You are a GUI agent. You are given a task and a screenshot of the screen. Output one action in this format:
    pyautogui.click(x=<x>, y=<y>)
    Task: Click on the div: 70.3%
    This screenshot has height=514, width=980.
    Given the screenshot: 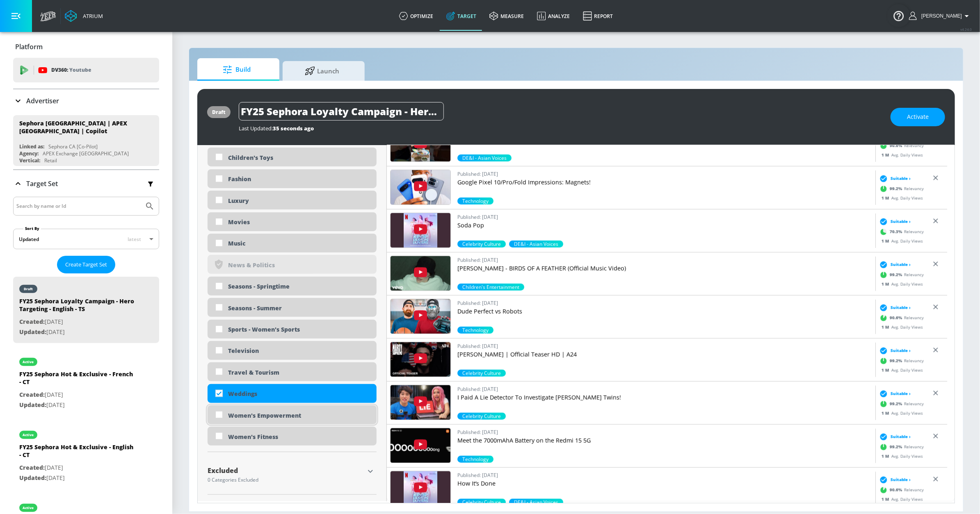 What is the action you would take?
    pyautogui.click(x=482, y=502)
    